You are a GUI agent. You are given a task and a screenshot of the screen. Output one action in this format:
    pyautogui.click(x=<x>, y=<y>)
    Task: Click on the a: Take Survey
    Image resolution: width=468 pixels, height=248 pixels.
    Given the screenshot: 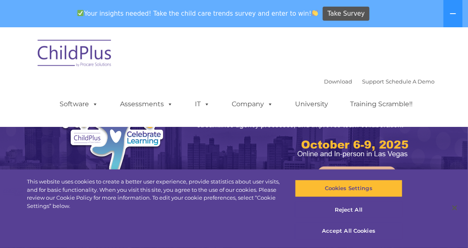 What is the action you would take?
    pyautogui.click(x=346, y=14)
    